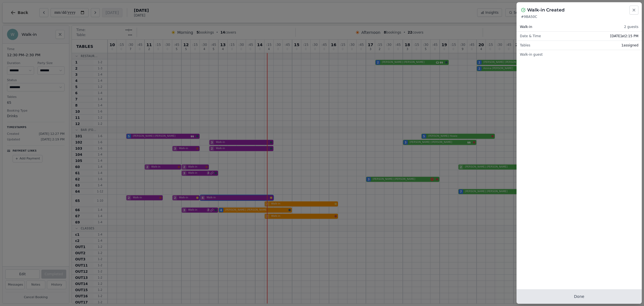  Describe the element at coordinates (526, 27) in the screenshot. I see `span: Walk-in` at that location.